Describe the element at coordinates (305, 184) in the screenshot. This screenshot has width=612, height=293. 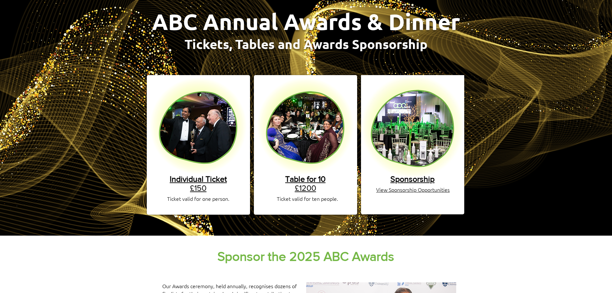
I see `a: Table for 10£1200` at that location.